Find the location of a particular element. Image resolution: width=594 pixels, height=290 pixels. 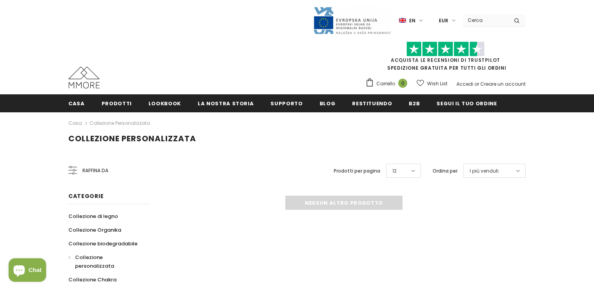

a: Acquista le recensioni di TrustPilot is located at coordinates (446, 60).